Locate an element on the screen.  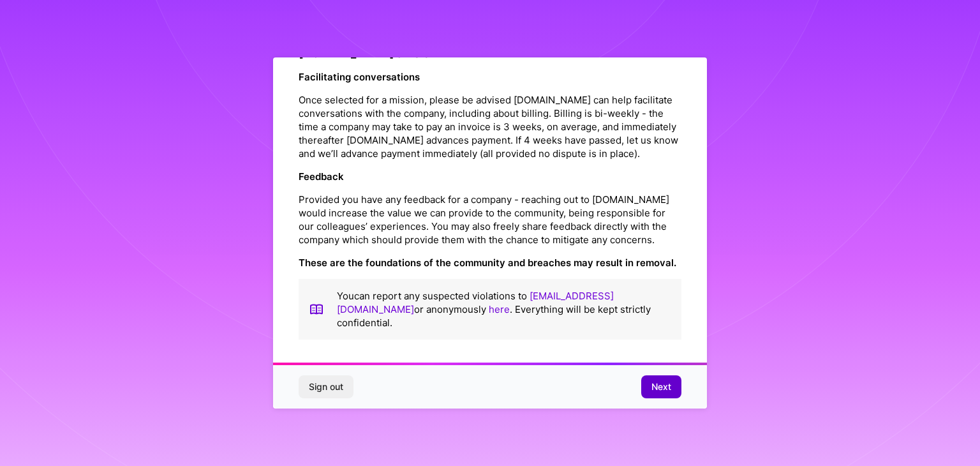
span: Next is located at coordinates (661, 387).